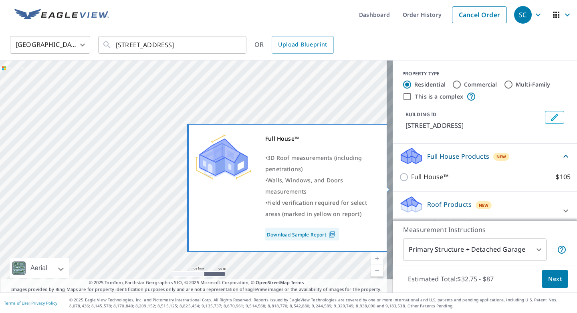  Describe the element at coordinates (297, 282) in the screenshot. I see `a: Terms` at that location.